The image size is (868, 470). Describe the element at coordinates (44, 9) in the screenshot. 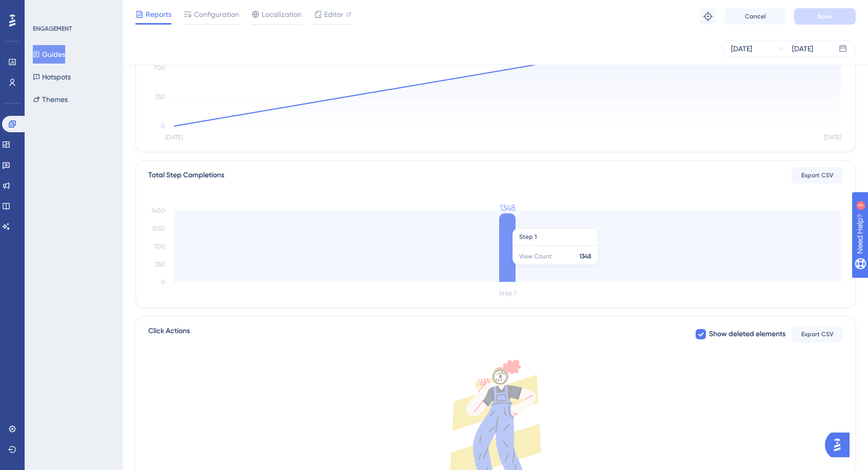

I see `span: Need Help?` at that location.